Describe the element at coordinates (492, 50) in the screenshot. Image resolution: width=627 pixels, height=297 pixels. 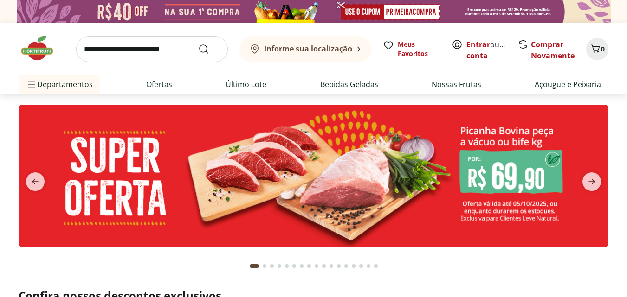
I see `a: Criar conta` at that location.